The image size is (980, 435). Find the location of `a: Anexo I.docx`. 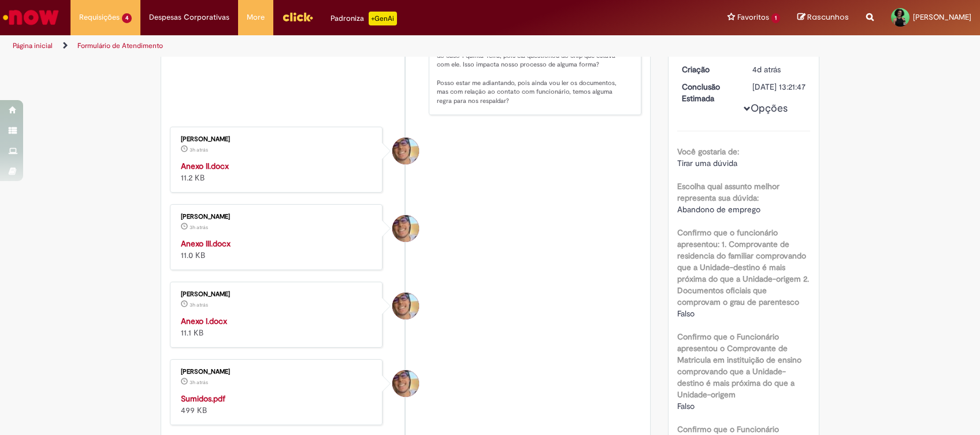

a: Anexo I.docx is located at coordinates (204, 321).